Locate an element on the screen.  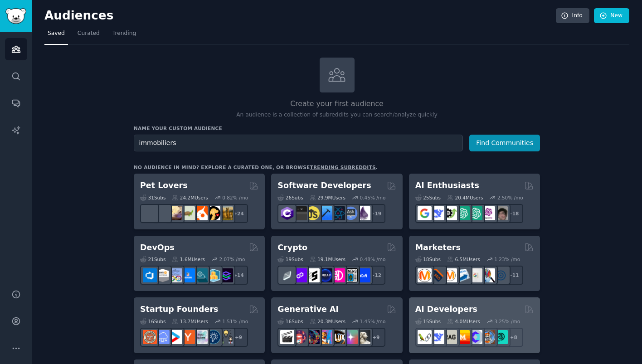
img: AIDevelopersSociety is located at coordinates (500, 337).